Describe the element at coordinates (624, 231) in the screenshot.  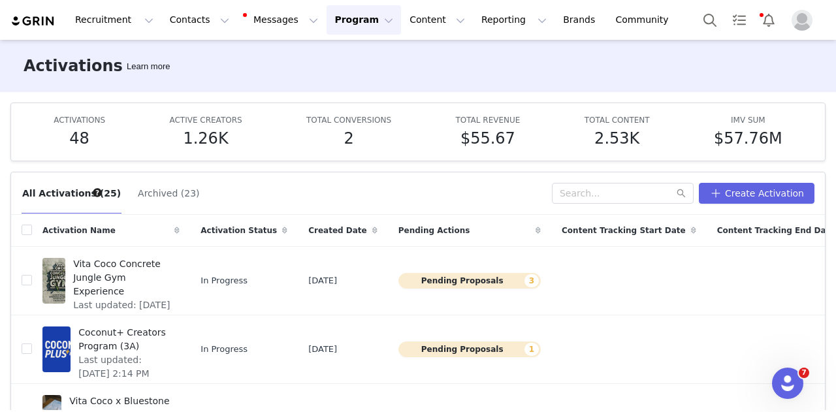
I see `span: Content Tracking Start Date` at that location.